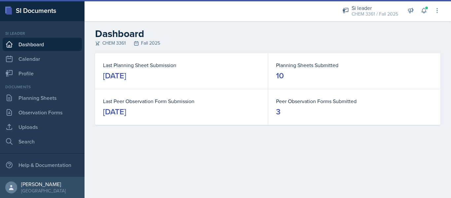  What do you see at coordinates (354, 101) in the screenshot?
I see `dt: Peer Observation Forms Submitted` at bounding box center [354, 101].